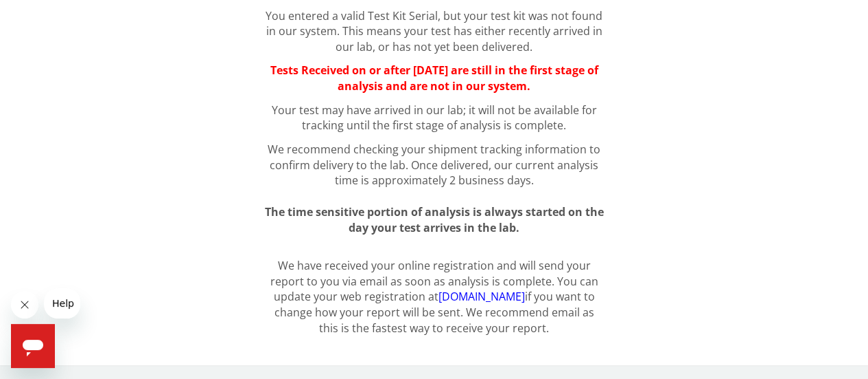 The width and height of the screenshot is (868, 379). Describe the element at coordinates (19, 15) in the screenshot. I see `span: Help` at that location.